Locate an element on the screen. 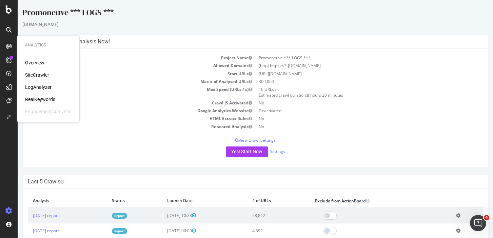  p: View Crawl Settings is located at coordinates (237, 140).